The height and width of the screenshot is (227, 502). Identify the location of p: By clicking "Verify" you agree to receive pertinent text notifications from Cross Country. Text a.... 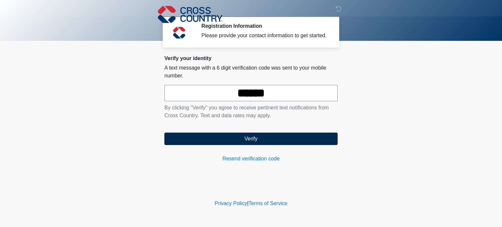
(251, 112).